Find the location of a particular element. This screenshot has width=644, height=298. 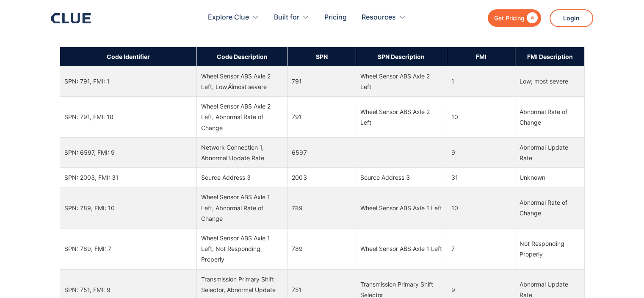

td: 2003 is located at coordinates (321, 178).